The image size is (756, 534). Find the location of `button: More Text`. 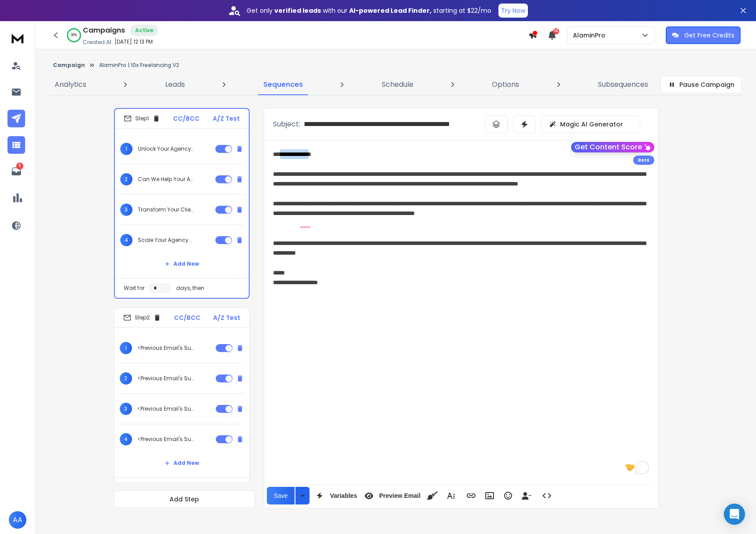

button: More Text is located at coordinates (451, 496).